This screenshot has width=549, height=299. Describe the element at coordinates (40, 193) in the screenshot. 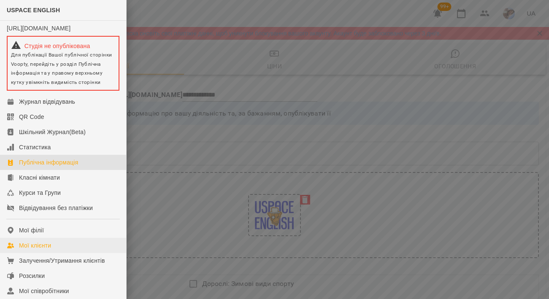

I see `div: Курси та Групи` at that location.